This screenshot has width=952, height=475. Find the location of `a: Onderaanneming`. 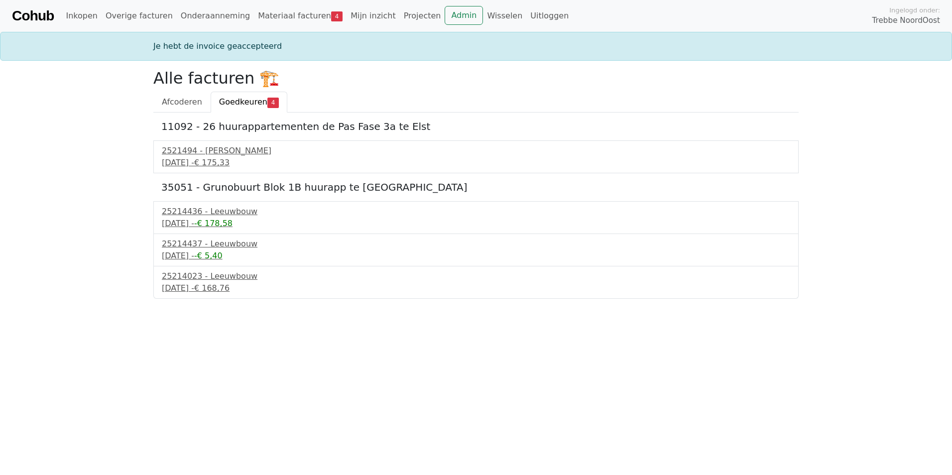

a: Onderaanneming is located at coordinates (215, 16).